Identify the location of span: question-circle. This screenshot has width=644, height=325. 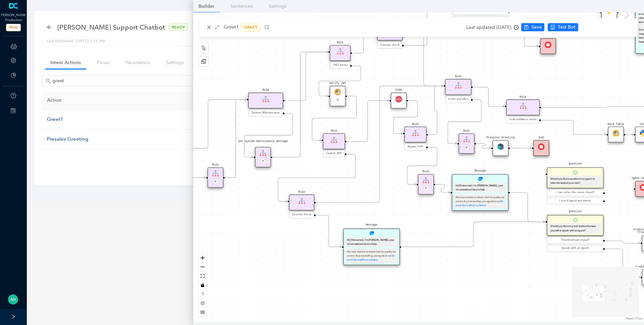
(13, 96).